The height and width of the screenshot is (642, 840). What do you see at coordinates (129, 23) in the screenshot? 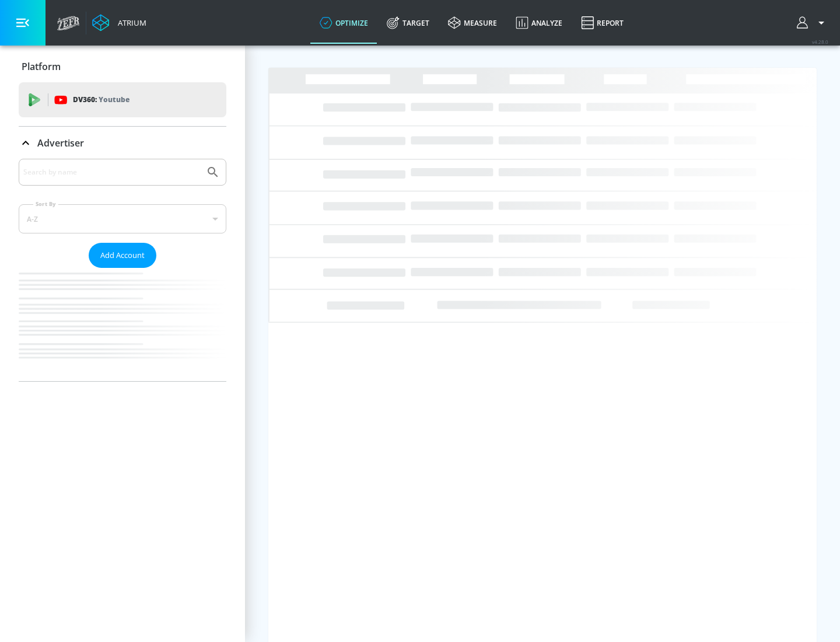
I see `div: Atrium` at bounding box center [129, 23].